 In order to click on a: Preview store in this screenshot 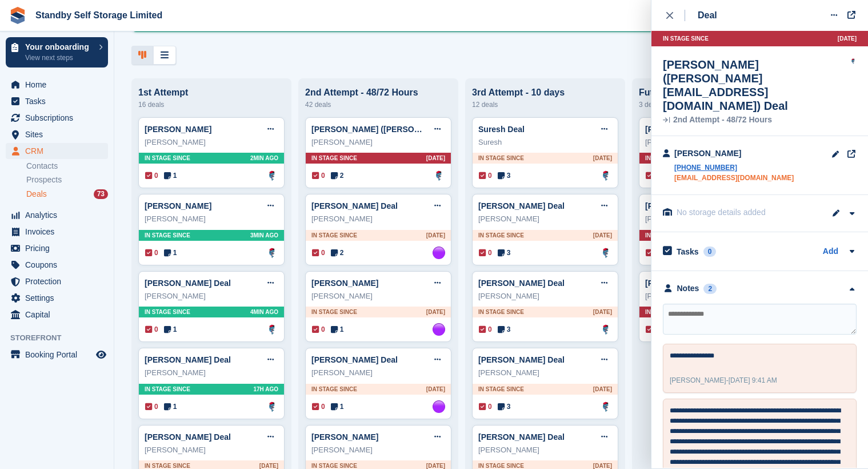, I will do `click(101, 355)`.